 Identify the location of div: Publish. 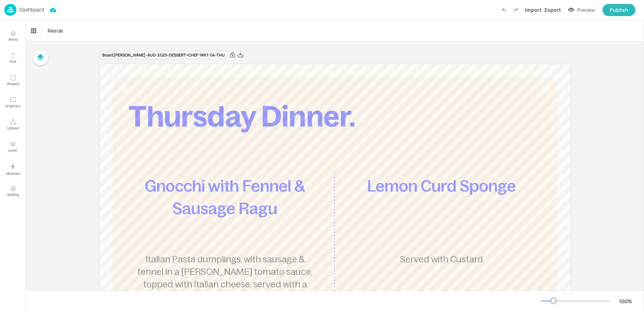
(618, 10).